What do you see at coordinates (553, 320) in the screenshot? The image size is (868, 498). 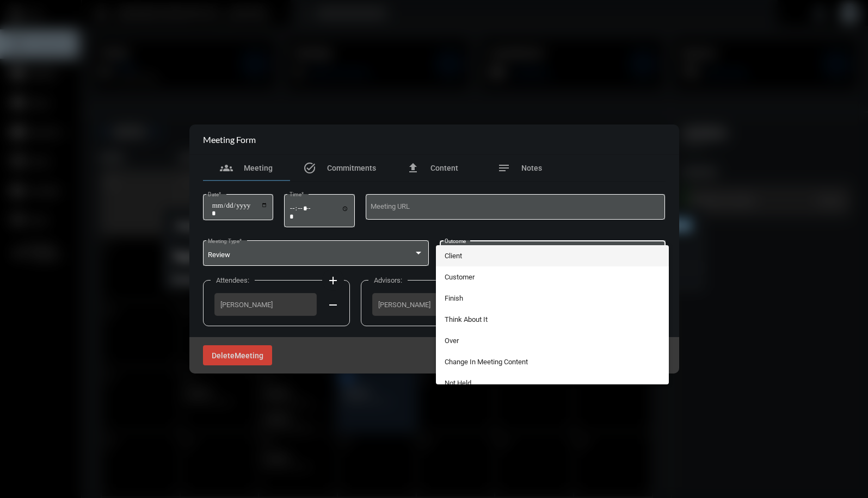 I see `span: Think About It` at bounding box center [553, 320].